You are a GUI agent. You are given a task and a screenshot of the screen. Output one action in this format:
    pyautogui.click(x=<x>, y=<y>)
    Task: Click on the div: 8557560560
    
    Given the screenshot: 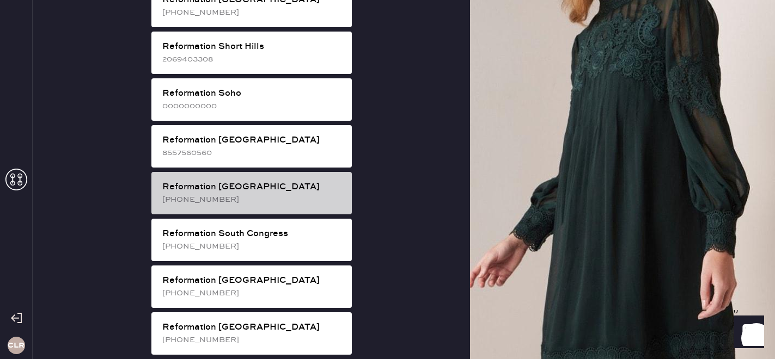 What is the action you would take?
    pyautogui.click(x=253, y=153)
    